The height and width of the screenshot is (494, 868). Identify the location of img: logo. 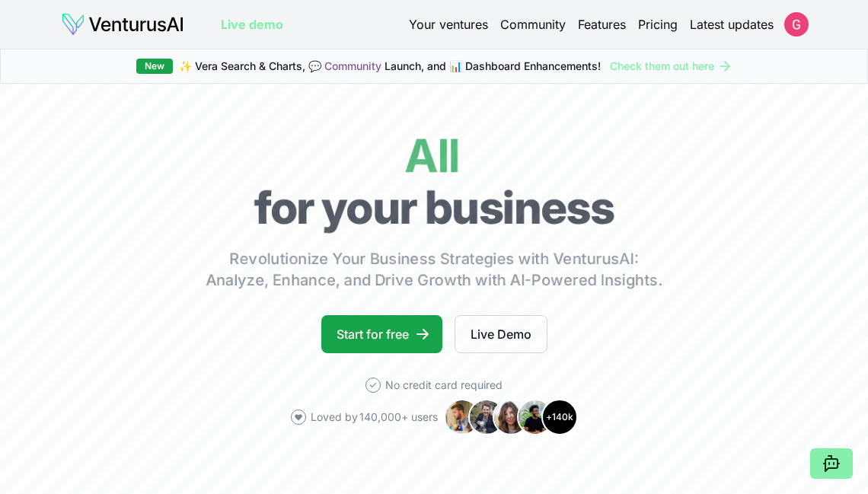
(123, 24).